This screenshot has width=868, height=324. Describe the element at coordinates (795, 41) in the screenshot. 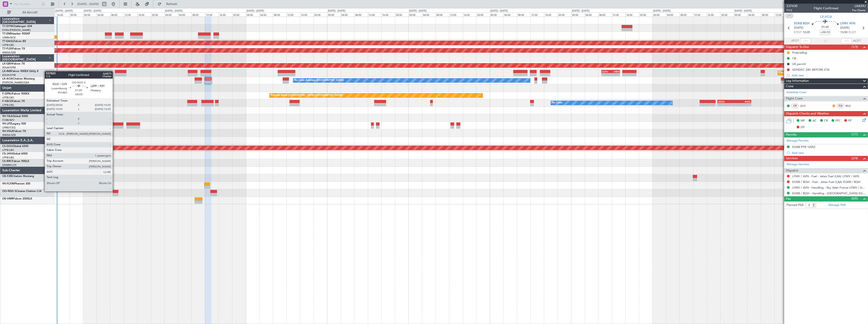

I see `span: ATOT` at that location.